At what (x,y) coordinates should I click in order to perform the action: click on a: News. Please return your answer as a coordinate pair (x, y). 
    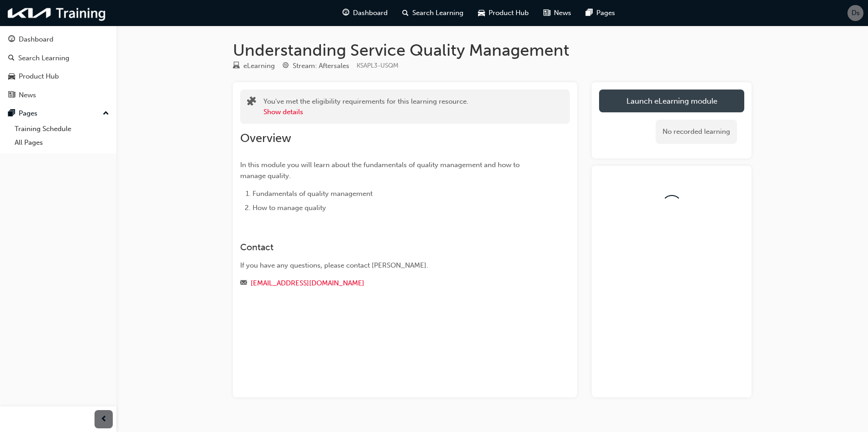
    Looking at the image, I should click on (58, 95).